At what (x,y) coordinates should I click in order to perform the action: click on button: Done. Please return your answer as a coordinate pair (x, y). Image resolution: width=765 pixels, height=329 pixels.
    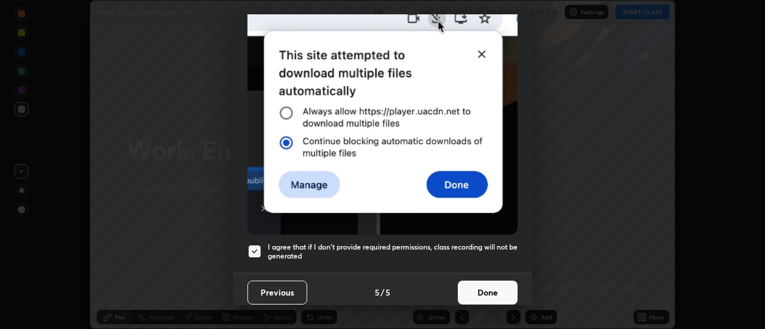
    Looking at the image, I should click on (488, 293).